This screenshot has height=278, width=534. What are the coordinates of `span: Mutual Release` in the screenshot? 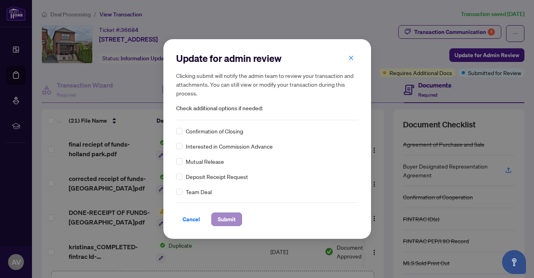 It's located at (205, 161).